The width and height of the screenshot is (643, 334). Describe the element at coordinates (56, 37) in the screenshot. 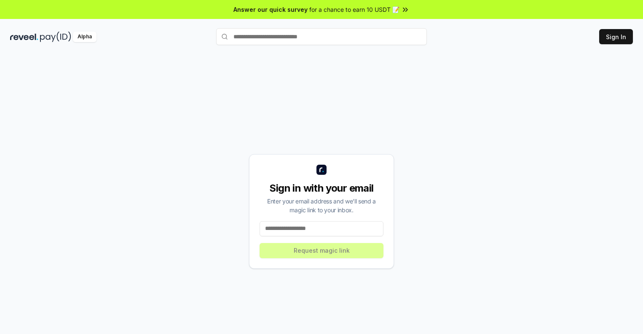

I see `img: pay_id` at that location.